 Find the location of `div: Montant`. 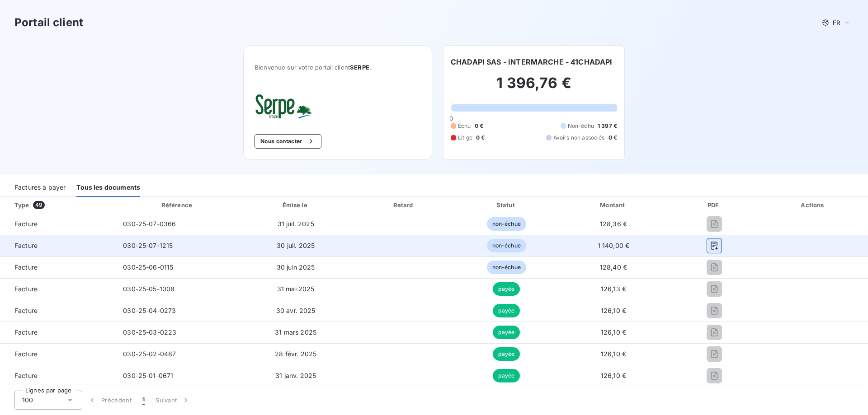

div: Montant is located at coordinates (613, 205).